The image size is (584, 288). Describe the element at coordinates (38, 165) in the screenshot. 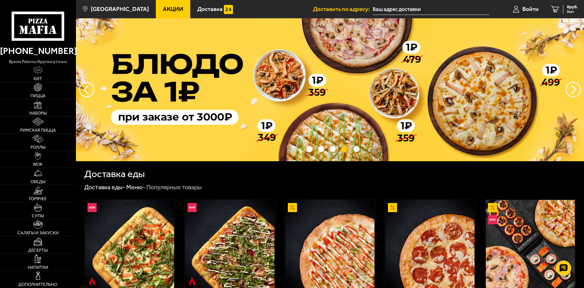

I see `span: WOK` at that location.